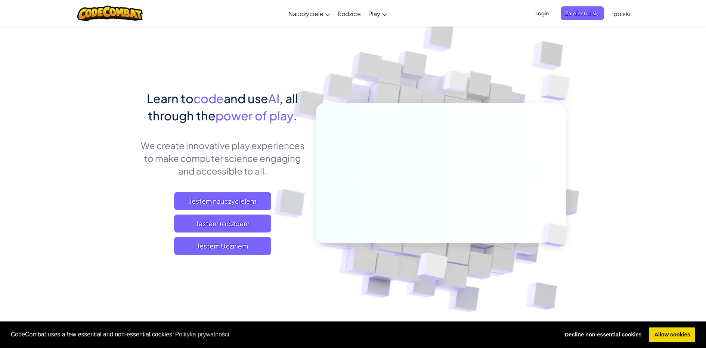  Describe the element at coordinates (622, 13) in the screenshot. I see `a: polski` at that location.